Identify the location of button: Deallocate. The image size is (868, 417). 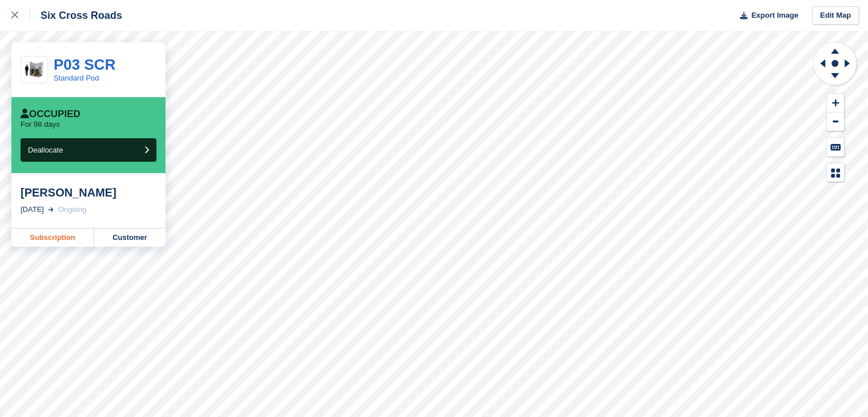
(89, 150).